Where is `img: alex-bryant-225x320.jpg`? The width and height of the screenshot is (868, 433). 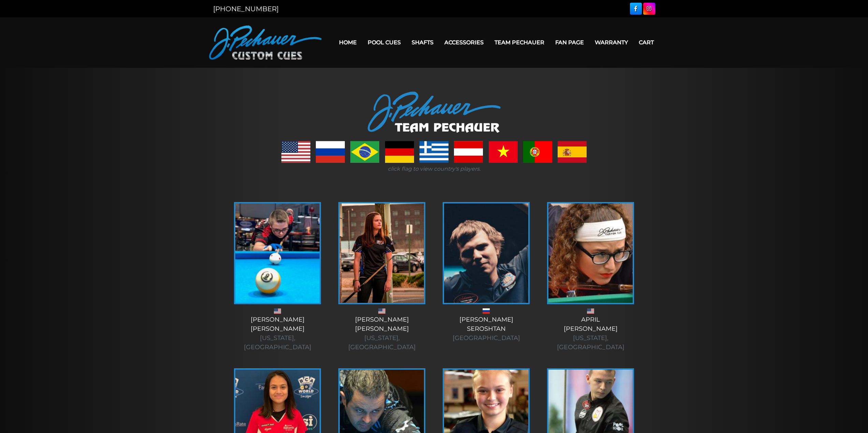
img: alex-bryant-225x320.jpg is located at coordinates (277, 253).